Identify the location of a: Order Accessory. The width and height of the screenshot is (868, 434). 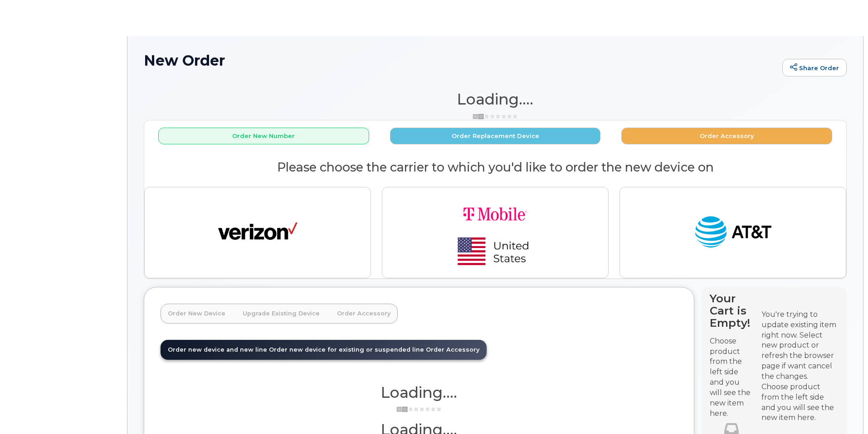
(364, 313).